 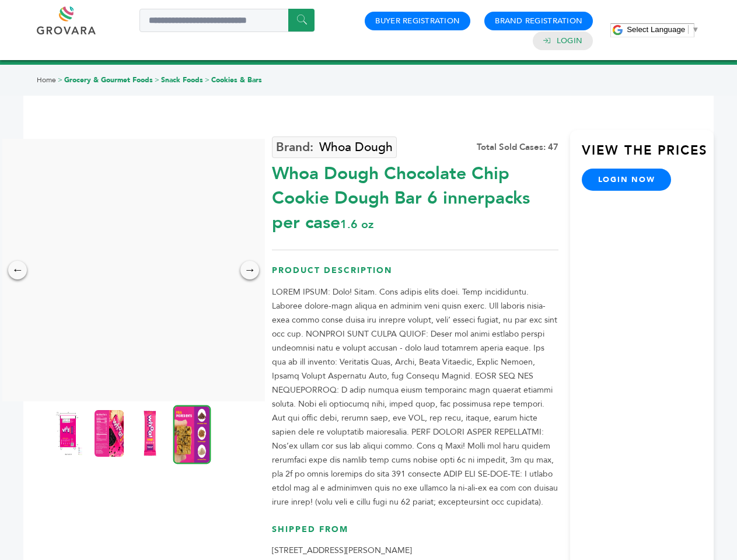 I want to click on a: Grocery & Gourmet Foods, so click(x=109, y=80).